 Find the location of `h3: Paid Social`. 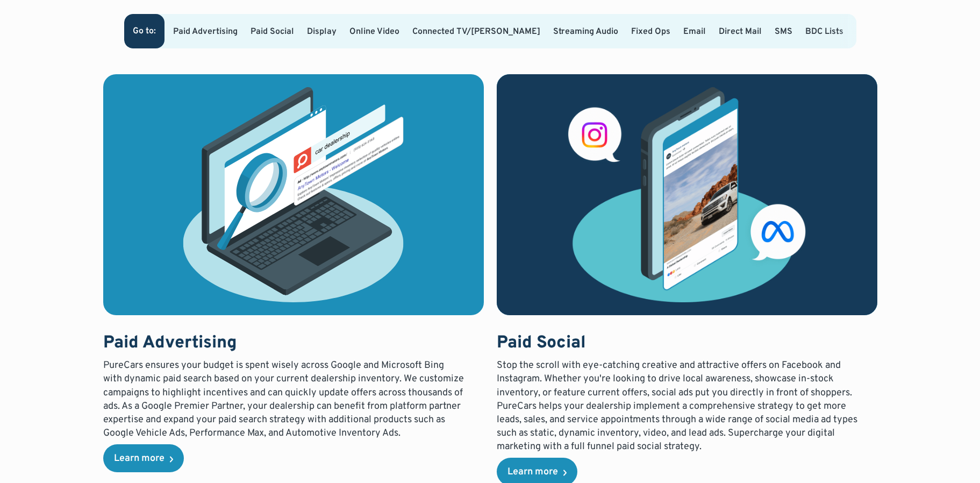

h3: Paid Social is located at coordinates (677, 344).